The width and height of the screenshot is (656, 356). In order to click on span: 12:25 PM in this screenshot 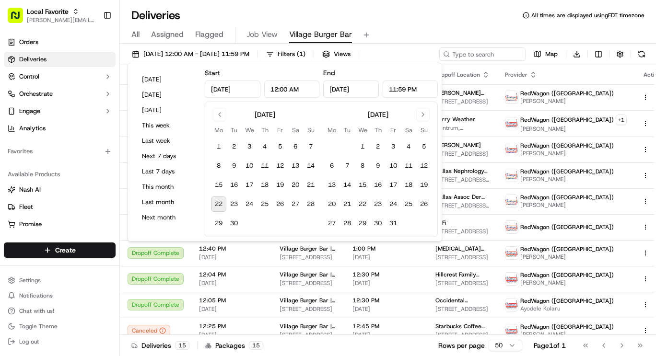, I will do `click(232, 327)`.